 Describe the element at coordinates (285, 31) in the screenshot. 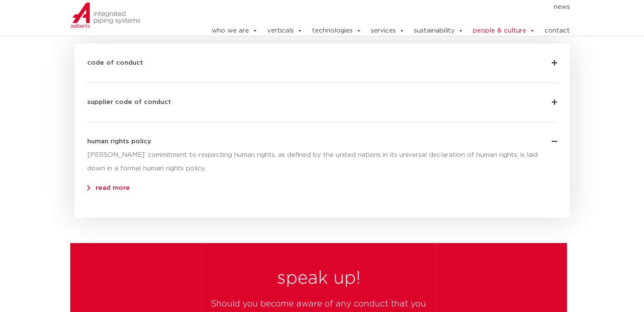

I see `a: verticals` at that location.